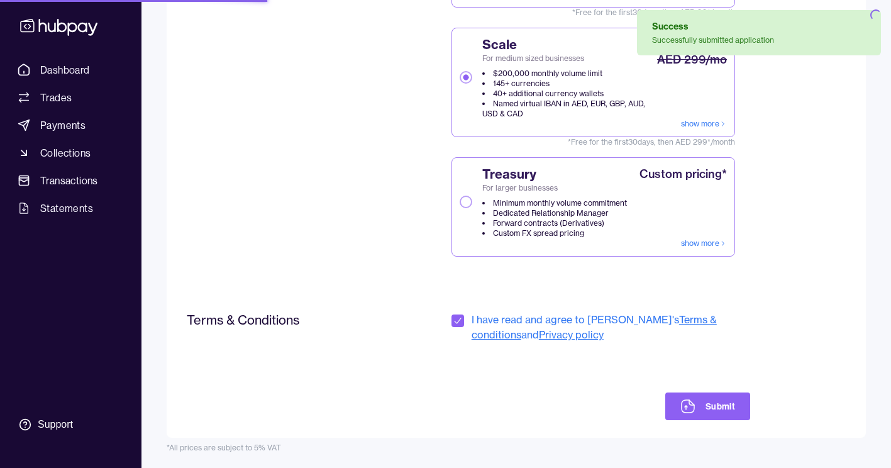 The width and height of the screenshot is (891, 468). Describe the element at coordinates (56, 97) in the screenshot. I see `span: Trades` at that location.